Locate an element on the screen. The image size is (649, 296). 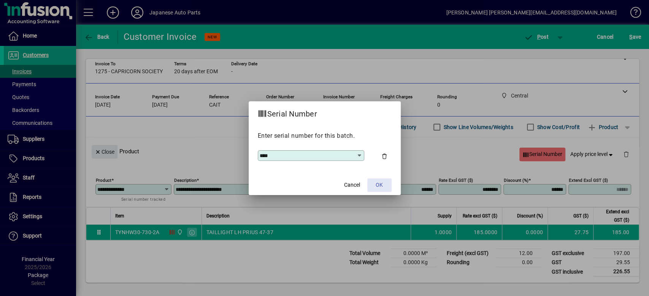
button: OK is located at coordinates (379, 185).